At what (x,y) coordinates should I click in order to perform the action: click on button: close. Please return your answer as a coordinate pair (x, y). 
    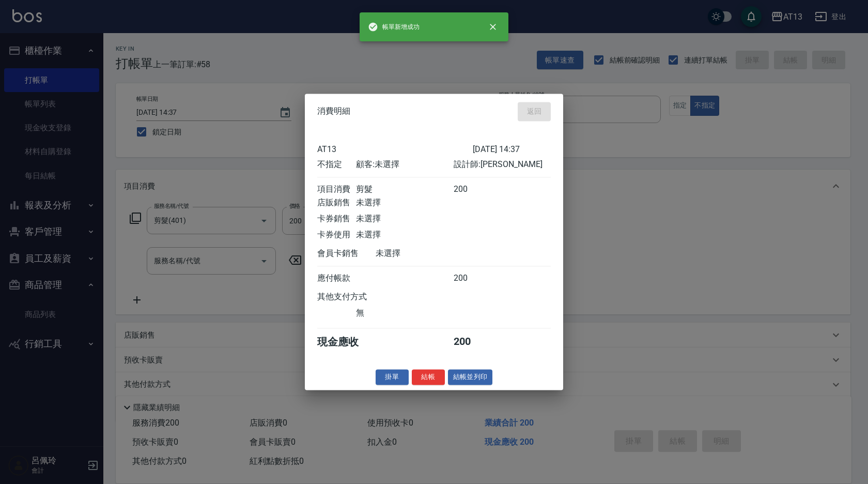
    Looking at the image, I should click on (493, 27).